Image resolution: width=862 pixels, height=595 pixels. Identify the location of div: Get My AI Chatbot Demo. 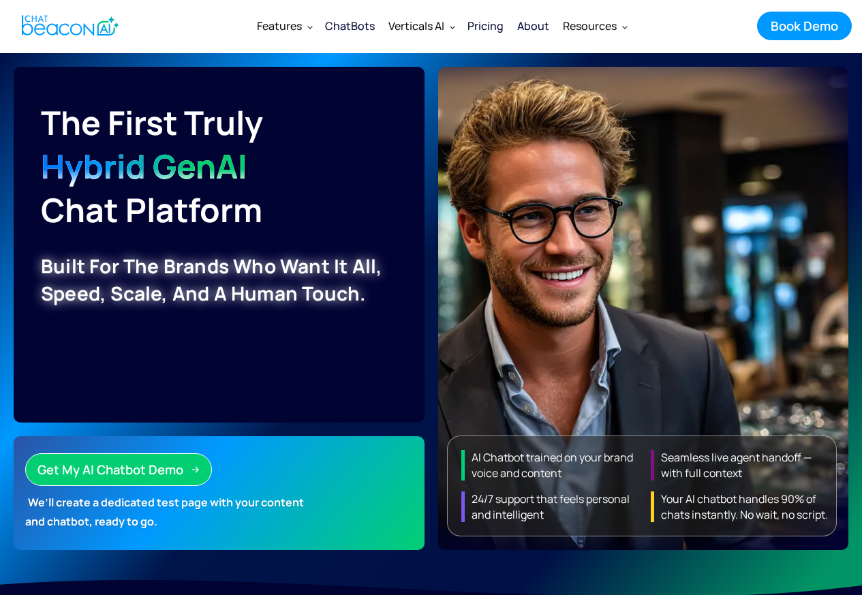
(110, 469).